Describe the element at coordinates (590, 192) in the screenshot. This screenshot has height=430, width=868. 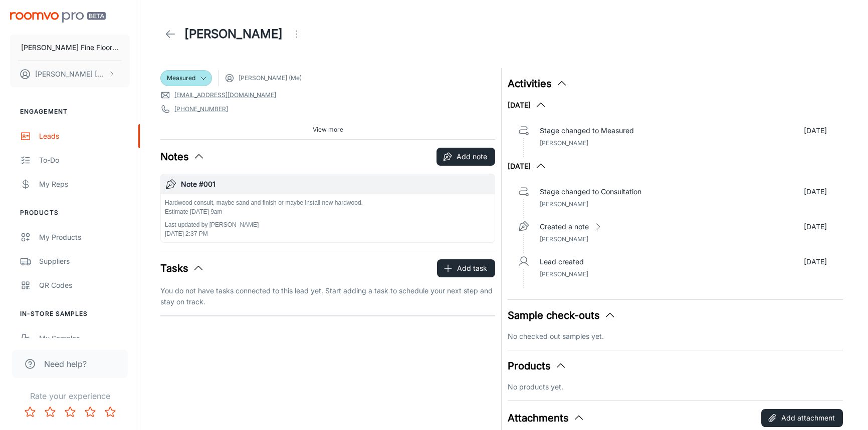
I see `p: Stage changed to Consultation` at that location.